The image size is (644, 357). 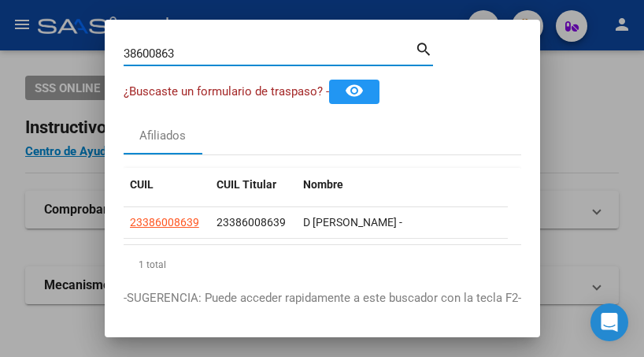 What do you see at coordinates (226, 91) in the screenshot?
I see `span: ¿Buscaste un formulario de traspaso? -` at bounding box center [226, 91].